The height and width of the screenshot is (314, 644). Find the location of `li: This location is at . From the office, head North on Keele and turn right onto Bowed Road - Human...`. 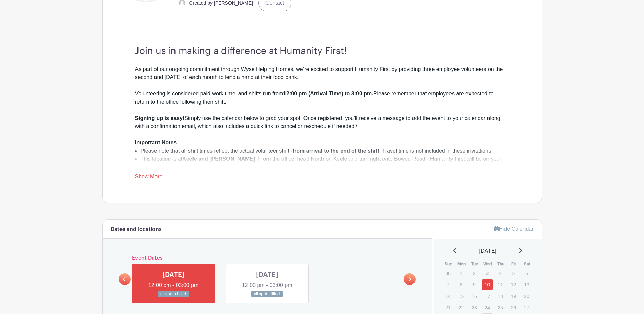

li: This location is at . From the office, head North on Keele and turn right onto Bowed Road - Human... is located at coordinates (325, 163).